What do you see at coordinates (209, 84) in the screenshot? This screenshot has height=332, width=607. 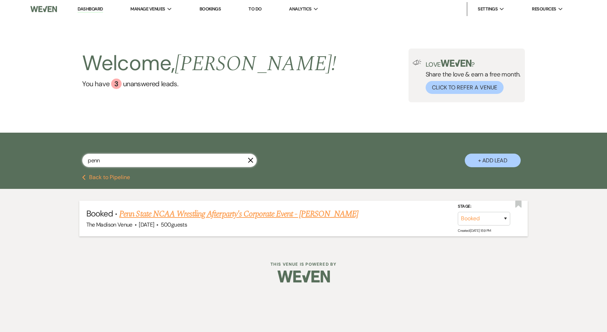 I see `a: You have 3 unanswered leads.` at bounding box center [209, 84].